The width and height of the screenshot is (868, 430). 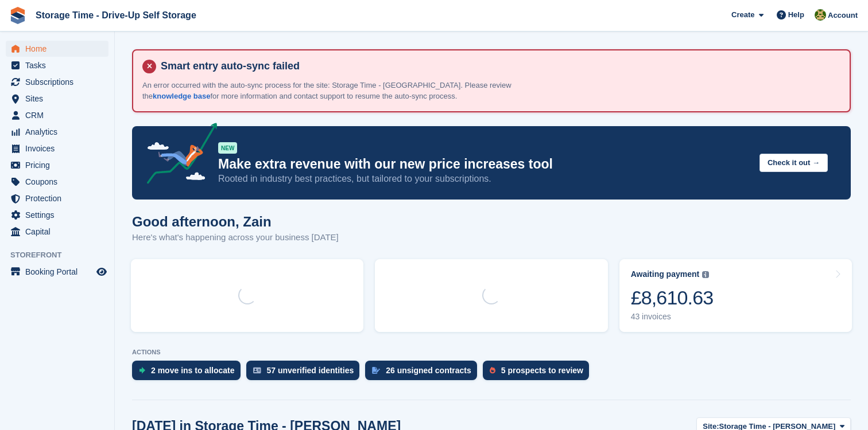 I want to click on a: knowledge base, so click(x=181, y=96).